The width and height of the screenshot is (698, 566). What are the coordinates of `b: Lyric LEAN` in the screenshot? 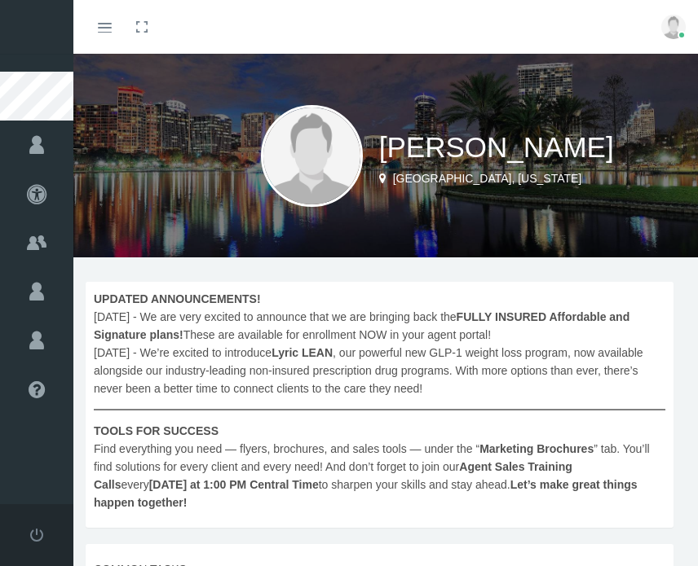 It's located at (302, 353).